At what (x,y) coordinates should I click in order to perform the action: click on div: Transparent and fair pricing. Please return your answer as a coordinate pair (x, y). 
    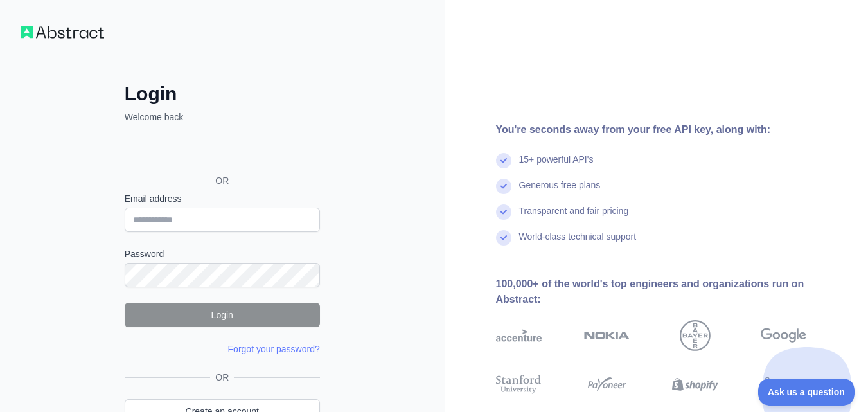
    Looking at the image, I should click on (574, 217).